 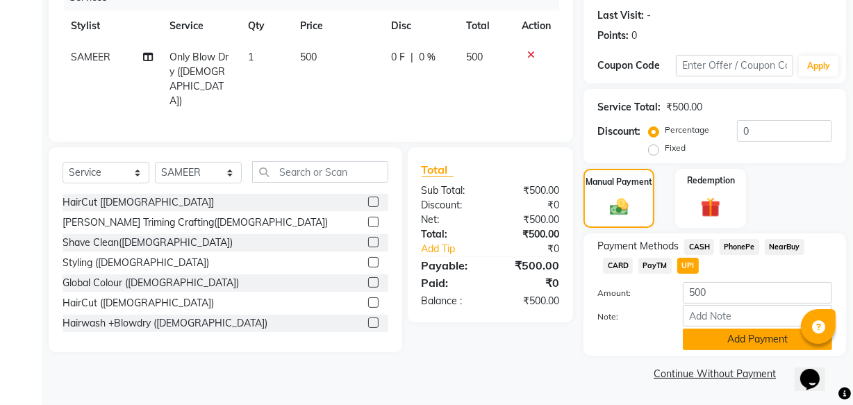 I want to click on label: Manual Payment, so click(x=619, y=182).